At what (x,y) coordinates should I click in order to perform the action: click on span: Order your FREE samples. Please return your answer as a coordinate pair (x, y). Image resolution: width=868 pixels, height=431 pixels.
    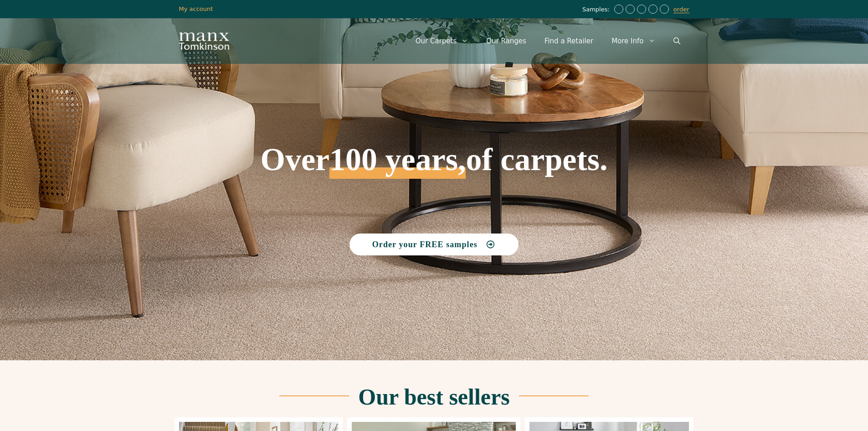
    Looking at the image, I should click on (425, 244).